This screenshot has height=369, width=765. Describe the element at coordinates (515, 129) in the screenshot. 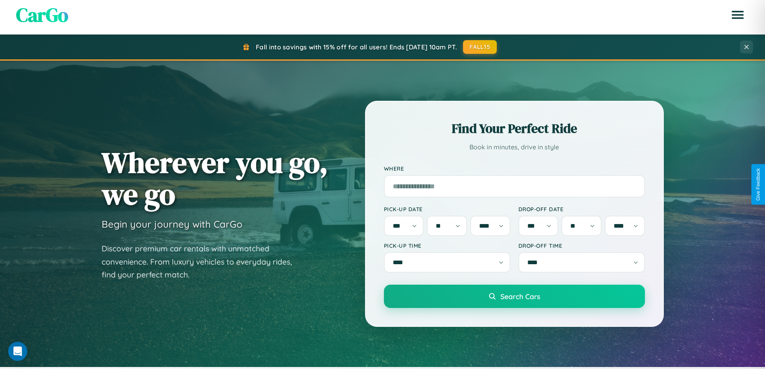

I see `h2: Find Your Perfect Ride` at that location.